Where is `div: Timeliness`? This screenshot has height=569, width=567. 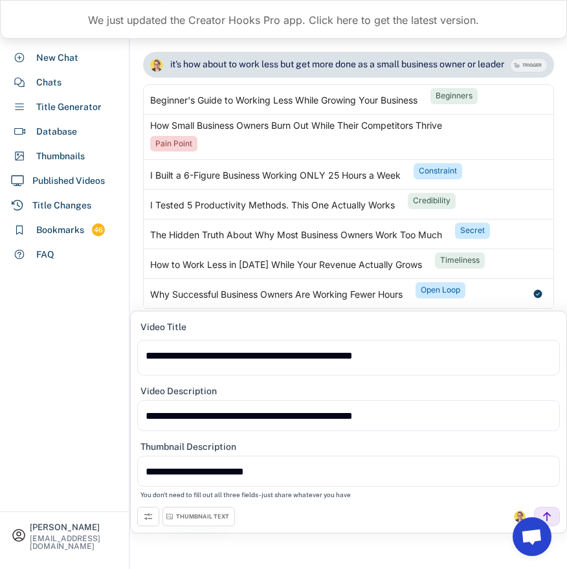
div: Timeliness is located at coordinates (460, 260).